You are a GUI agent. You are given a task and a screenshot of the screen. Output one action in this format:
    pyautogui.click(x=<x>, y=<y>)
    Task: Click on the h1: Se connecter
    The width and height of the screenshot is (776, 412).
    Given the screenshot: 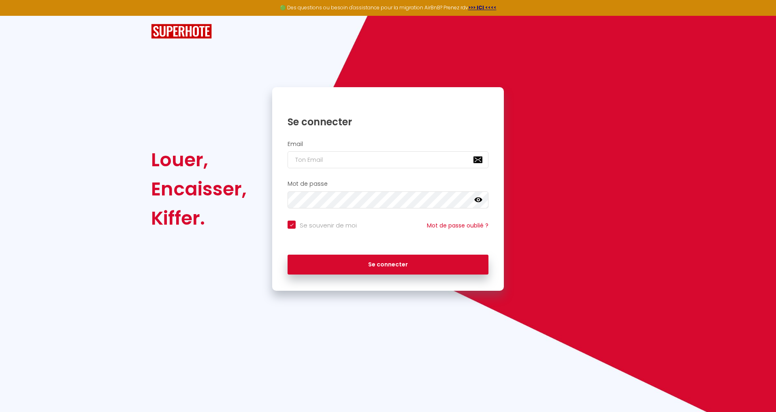 What is the action you would take?
    pyautogui.click(x=388, y=122)
    